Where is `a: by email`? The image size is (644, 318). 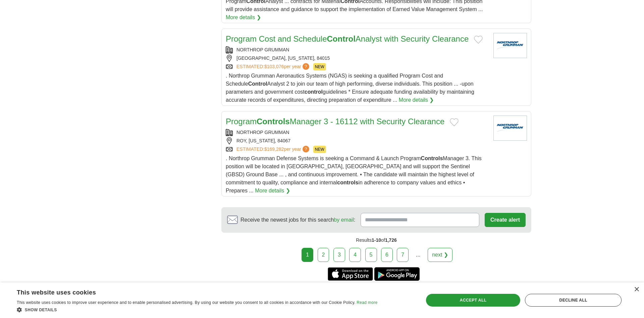
a: by email is located at coordinates (344, 220).